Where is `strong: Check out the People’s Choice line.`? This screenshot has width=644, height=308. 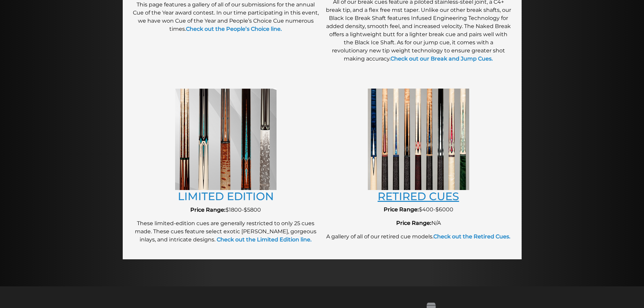 strong: Check out the People’s Choice line. is located at coordinates (234, 29).